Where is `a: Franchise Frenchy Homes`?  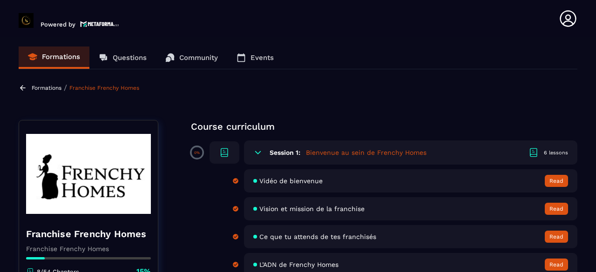 a: Franchise Frenchy Homes is located at coordinates (104, 88).